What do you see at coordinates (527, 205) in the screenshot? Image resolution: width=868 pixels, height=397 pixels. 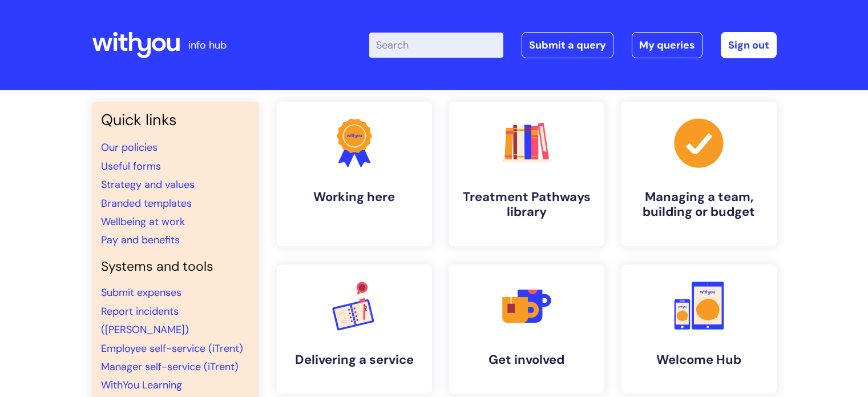 I see `h4: Treatment Pathways library` at bounding box center [527, 205].